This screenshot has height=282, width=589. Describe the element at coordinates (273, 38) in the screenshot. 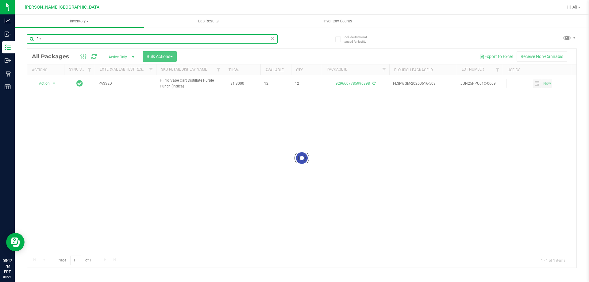

I see `span: Clear` at that location.